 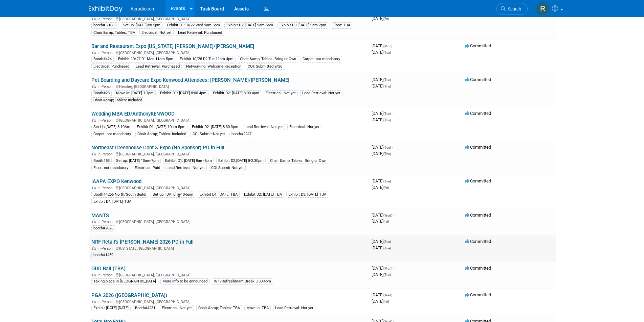 I want to click on div: Exhibit D1:10/22 Wed 9am-5pm, so click(x=194, y=25).